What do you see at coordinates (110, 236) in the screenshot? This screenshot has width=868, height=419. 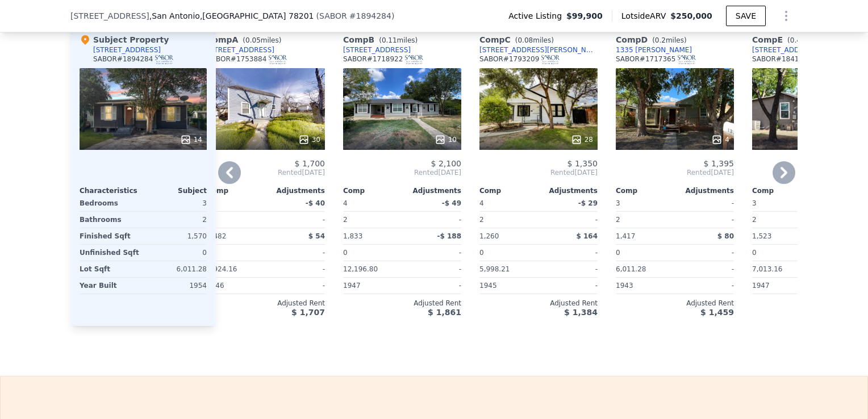 I see `div: Finished Sqft` at bounding box center [110, 236].